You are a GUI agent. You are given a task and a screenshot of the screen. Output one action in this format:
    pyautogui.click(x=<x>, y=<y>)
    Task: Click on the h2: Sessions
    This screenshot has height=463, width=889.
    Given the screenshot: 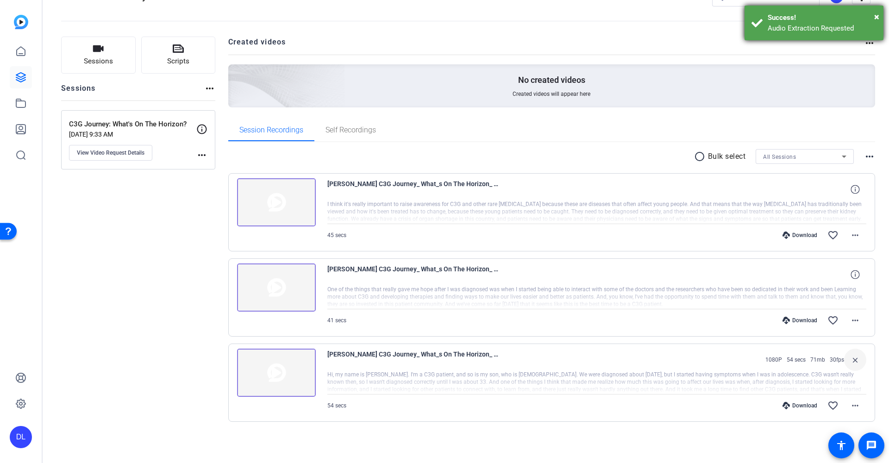 What is the action you would take?
    pyautogui.click(x=78, y=92)
    